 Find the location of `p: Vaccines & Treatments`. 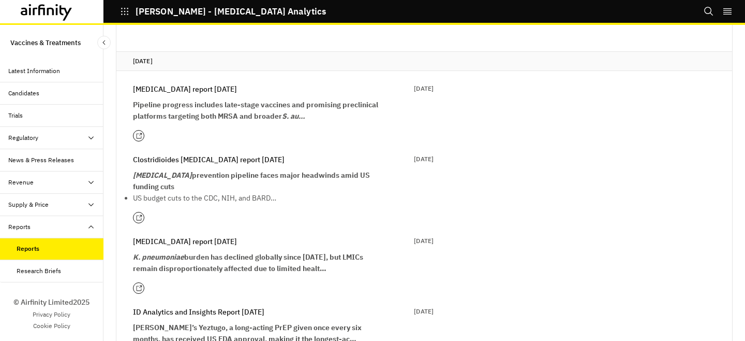

p: Vaccines & Treatments is located at coordinates (46, 42).